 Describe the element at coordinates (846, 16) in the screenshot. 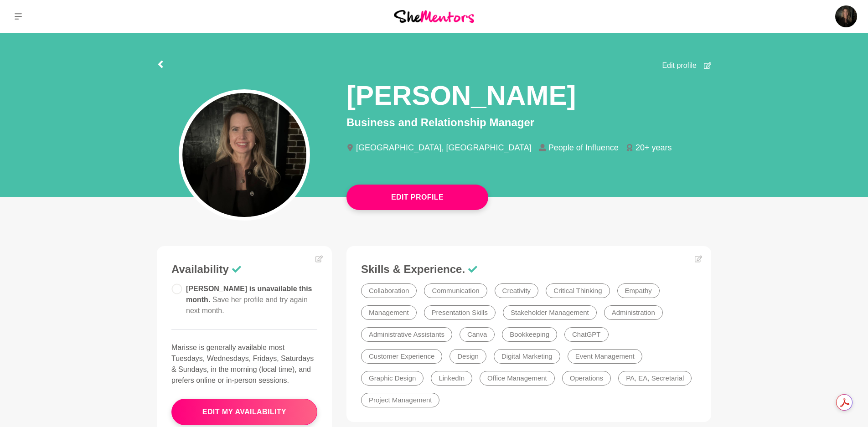

I see `a: Marisse van den Berg` at that location.